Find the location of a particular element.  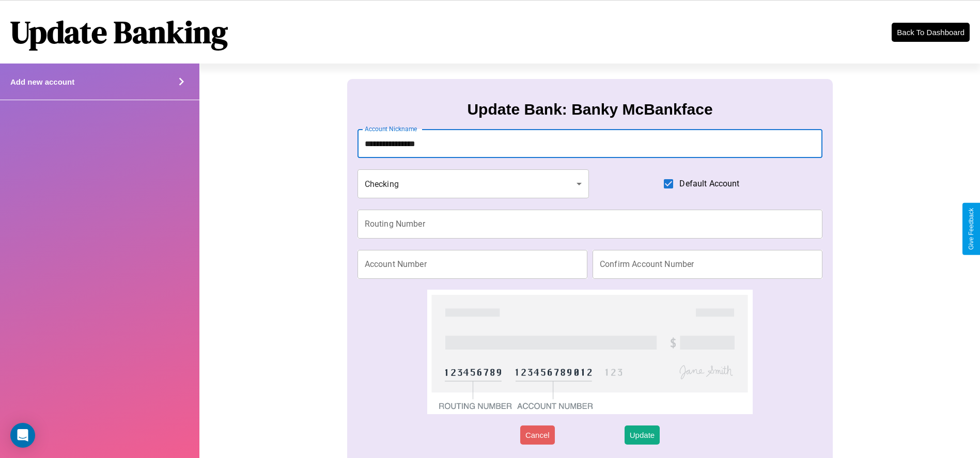

button: Cancel is located at coordinates (537, 435).